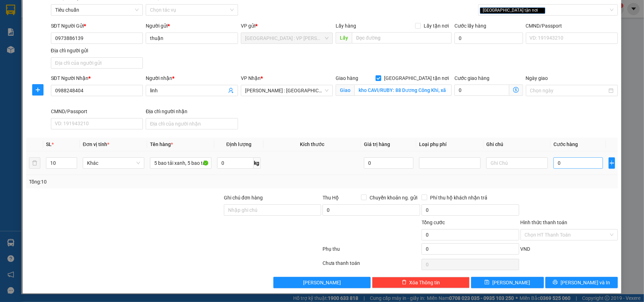 The image size is (644, 302). Describe the element at coordinates (450, 144) in the screenshot. I see `th: Loại phụ phí` at that location.